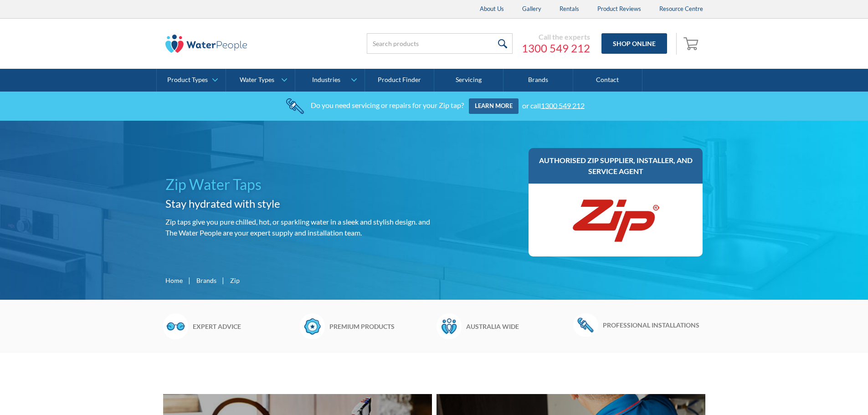 The height and width of the screenshot is (415, 868). Describe the element at coordinates (585, 325) in the screenshot. I see `img: Wrench` at that location.